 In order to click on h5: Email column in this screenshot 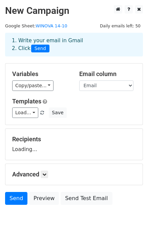, I will do `click(107, 74)`.